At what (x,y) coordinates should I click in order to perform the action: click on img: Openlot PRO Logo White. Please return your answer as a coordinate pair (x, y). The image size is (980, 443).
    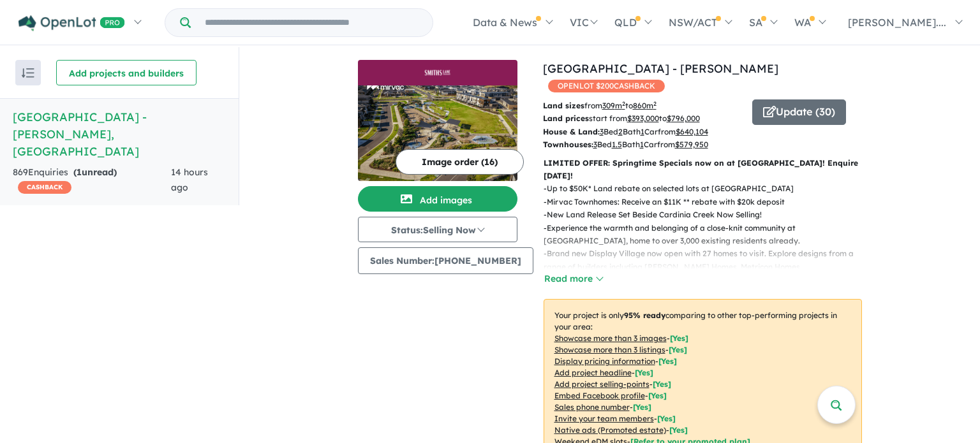
    Looking at the image, I should click on (71, 23).